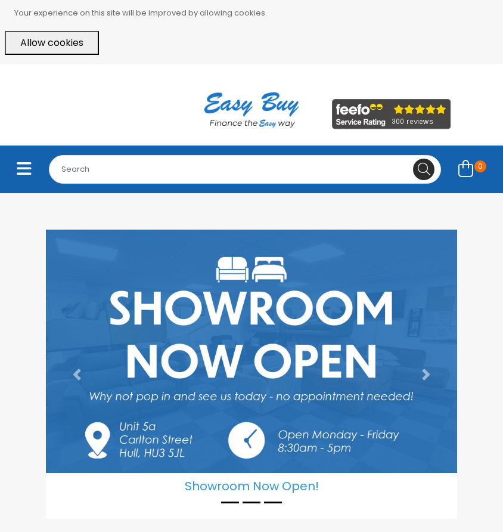  Describe the element at coordinates (52, 43) in the screenshot. I see `button: Allow cookies` at that location.